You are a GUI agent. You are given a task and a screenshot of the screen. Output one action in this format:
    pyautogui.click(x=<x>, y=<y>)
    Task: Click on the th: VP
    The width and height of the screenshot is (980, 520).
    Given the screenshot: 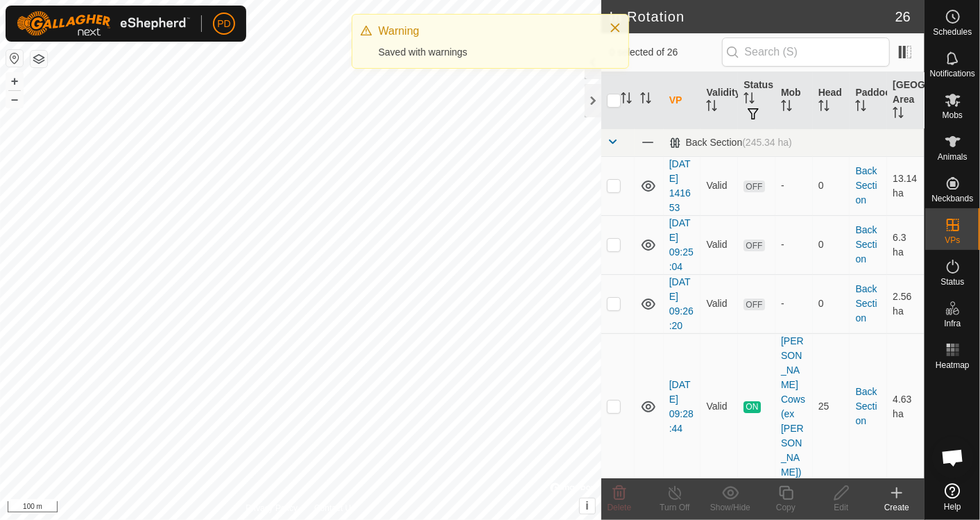 What is the action you would take?
    pyautogui.click(x=682, y=101)
    